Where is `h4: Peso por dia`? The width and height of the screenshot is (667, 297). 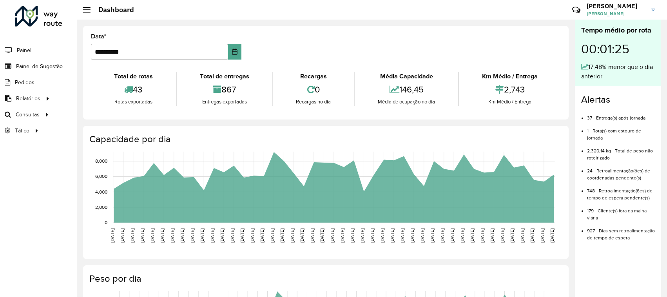
h4: Peso por dia is located at coordinates (325, 279).